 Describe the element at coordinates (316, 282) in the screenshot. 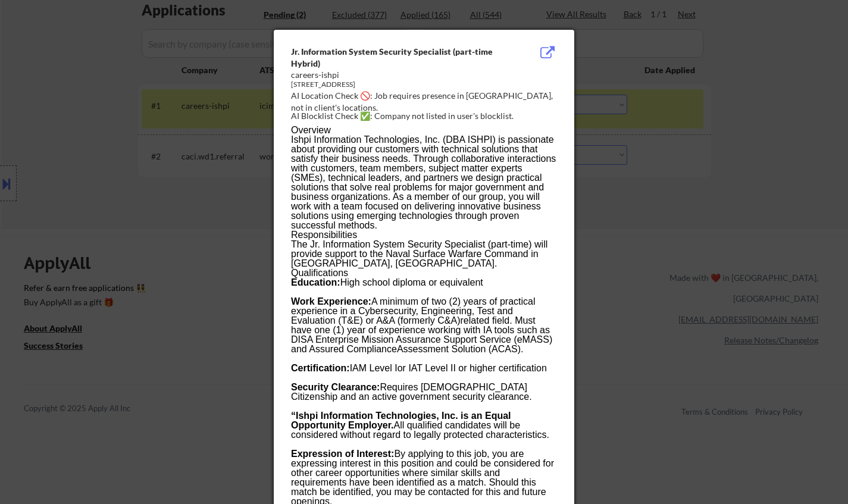

I see `strong: Education:` at that location.